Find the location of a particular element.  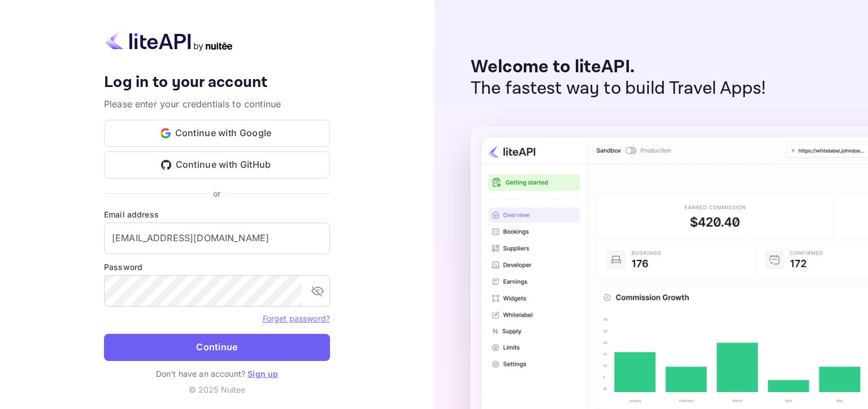

p: Please enter your credentials to continue is located at coordinates (217, 104).